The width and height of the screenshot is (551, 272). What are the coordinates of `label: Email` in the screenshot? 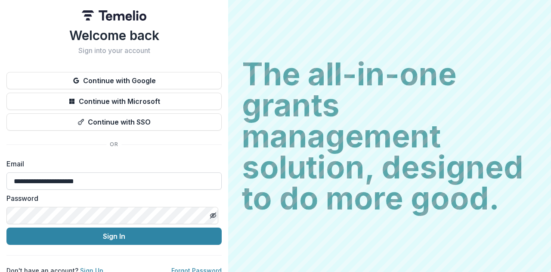 It's located at (111, 164).